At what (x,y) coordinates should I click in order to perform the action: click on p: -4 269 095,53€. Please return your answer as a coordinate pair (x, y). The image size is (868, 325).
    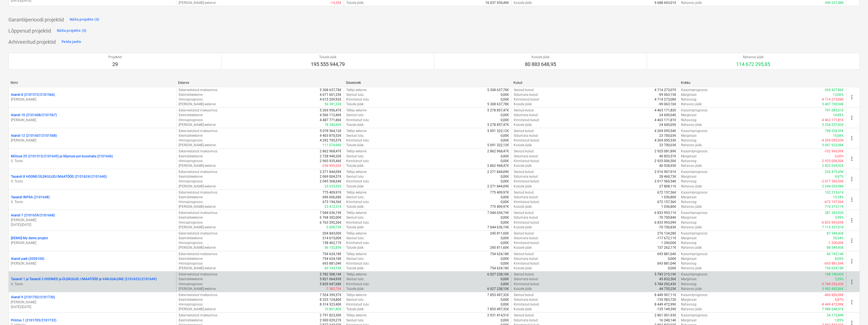
    Looking at the image, I should click on (832, 140).